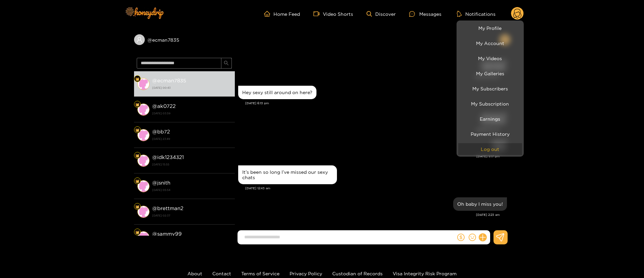  I want to click on a: My Galleries, so click(490, 73).